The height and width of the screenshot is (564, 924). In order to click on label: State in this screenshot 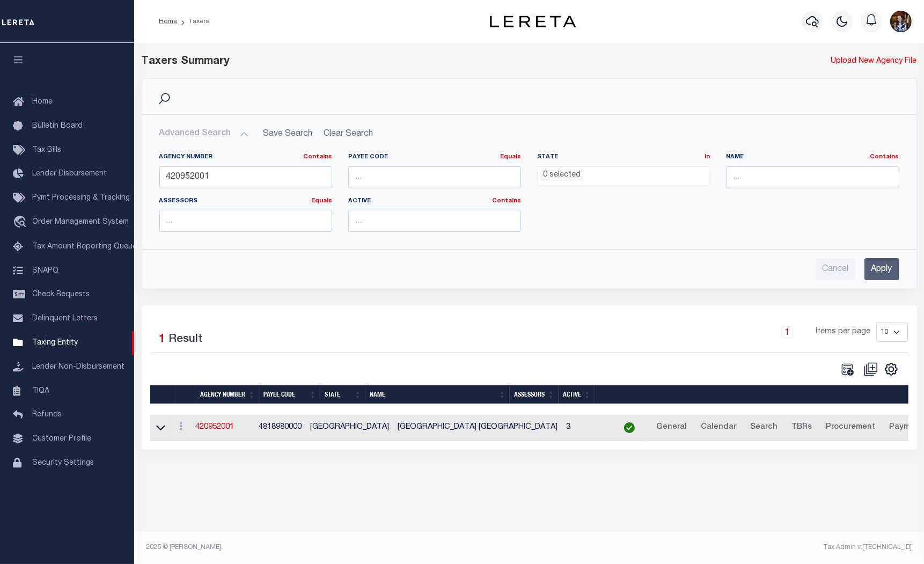, I will do `click(623, 157)`.